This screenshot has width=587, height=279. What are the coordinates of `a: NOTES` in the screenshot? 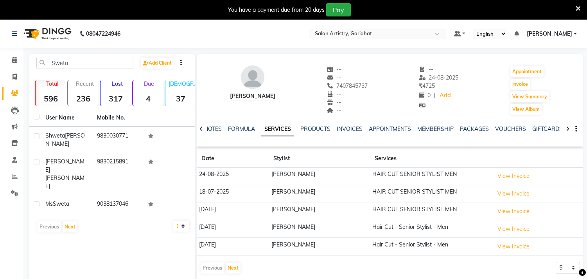 It's located at (213, 129).